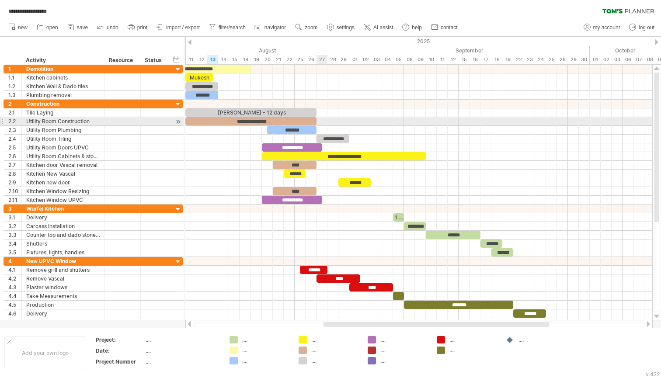 The image size is (661, 378). Describe the element at coordinates (15, 69) in the screenshot. I see `div: 1` at that location.